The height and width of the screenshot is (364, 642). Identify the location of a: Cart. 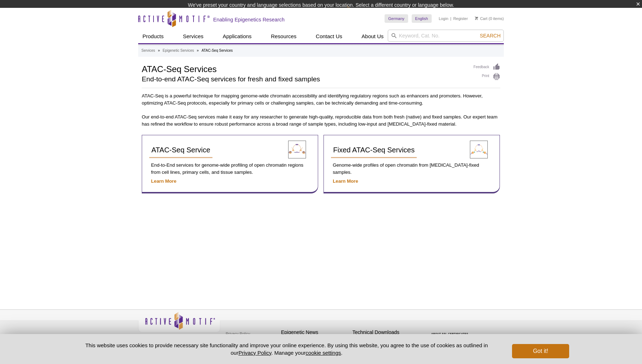
(481, 19).